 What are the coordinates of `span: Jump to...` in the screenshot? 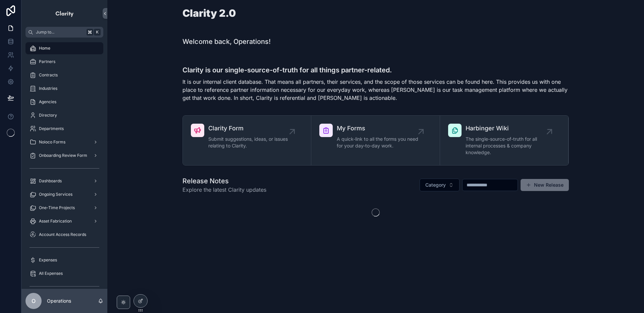 It's located at (60, 32).